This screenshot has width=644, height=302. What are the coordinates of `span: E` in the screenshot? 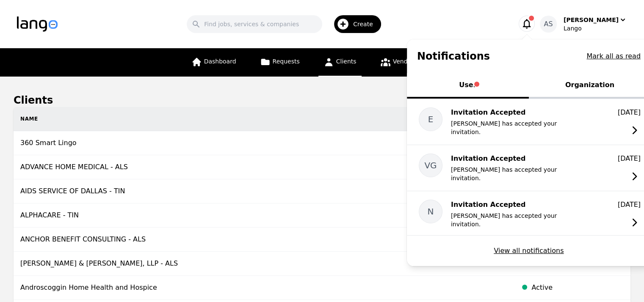 It's located at (430, 119).